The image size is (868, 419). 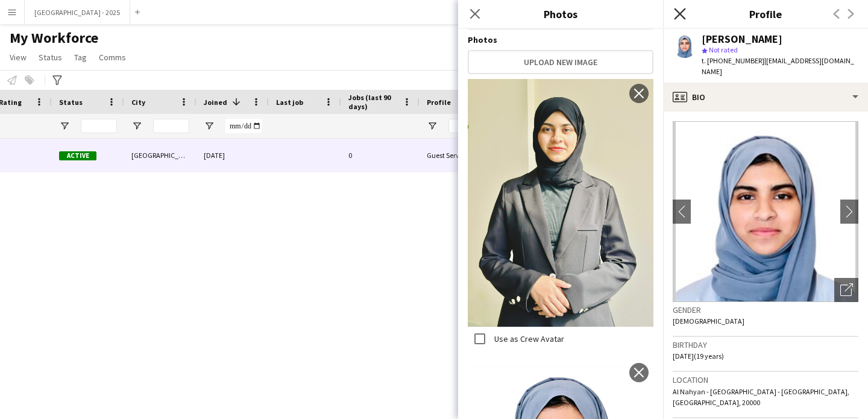 What do you see at coordinates (215, 101) in the screenshot?
I see `span: Joined` at bounding box center [215, 101].